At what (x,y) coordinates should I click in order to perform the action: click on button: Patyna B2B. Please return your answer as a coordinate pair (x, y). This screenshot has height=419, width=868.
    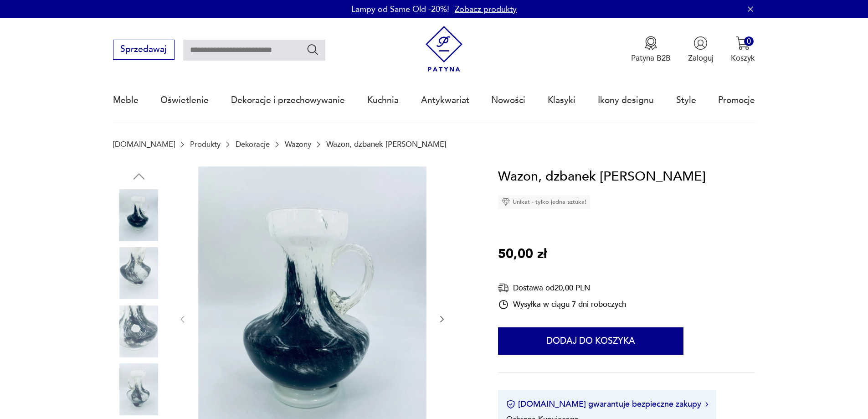
    Looking at the image, I should click on (651, 50).